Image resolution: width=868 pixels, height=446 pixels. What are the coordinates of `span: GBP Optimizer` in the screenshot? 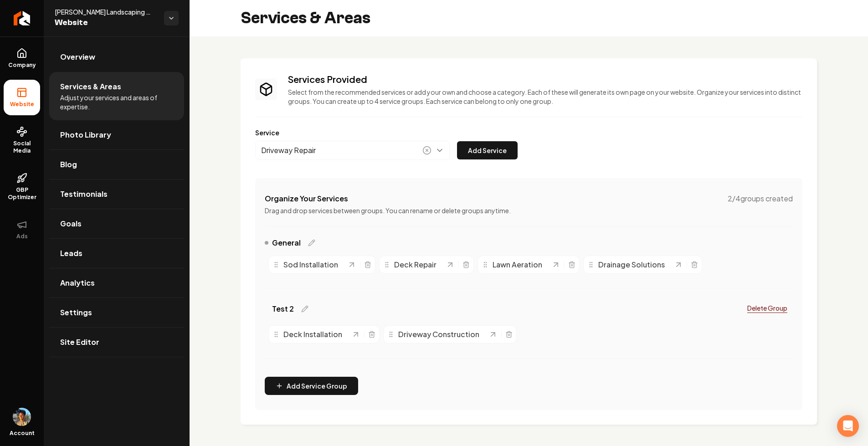 It's located at (22, 194).